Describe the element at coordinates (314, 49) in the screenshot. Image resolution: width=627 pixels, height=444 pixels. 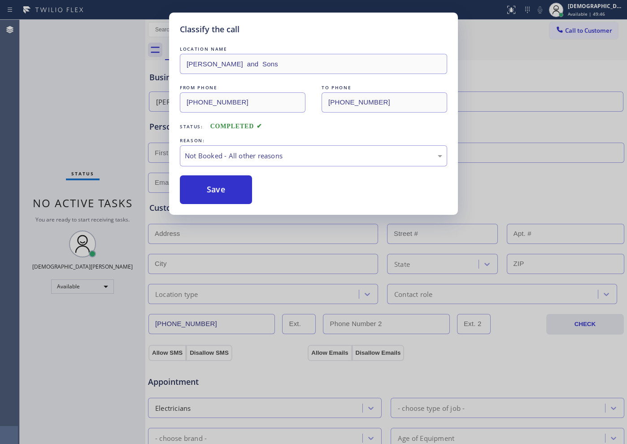
I see `div: LOCATION NAME` at that location.